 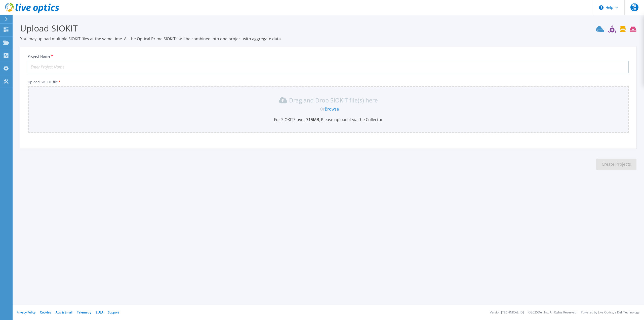 I want to click on a: Telemetry, so click(x=84, y=312).